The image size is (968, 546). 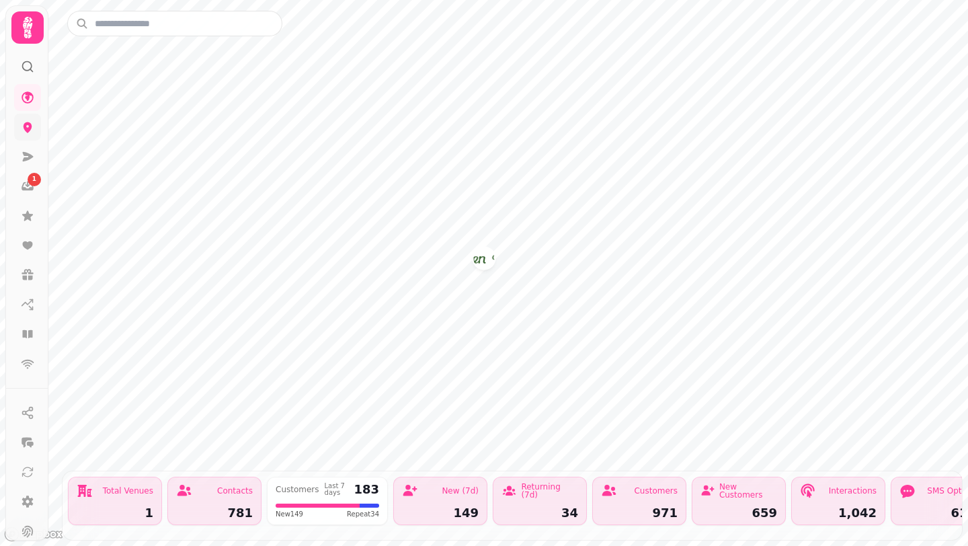 I want to click on div: 1,042, so click(x=838, y=513).